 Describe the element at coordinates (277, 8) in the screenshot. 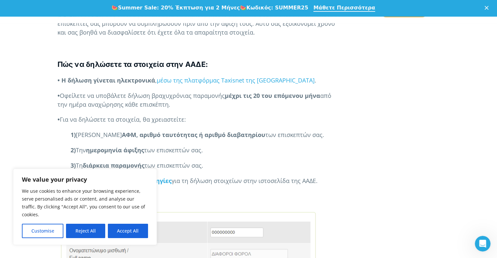

I see `b: Κωδικός: SUMMER25` at that location.